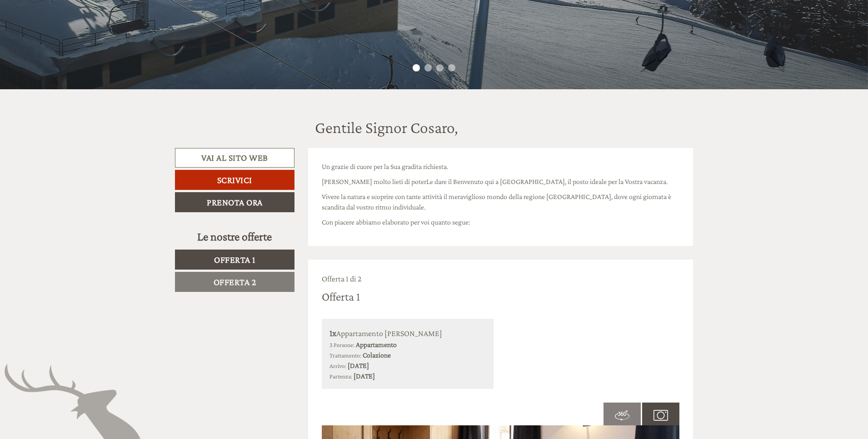 The width and height of the screenshot is (868, 439). I want to click on div: Le nostre offerte, so click(235, 236).